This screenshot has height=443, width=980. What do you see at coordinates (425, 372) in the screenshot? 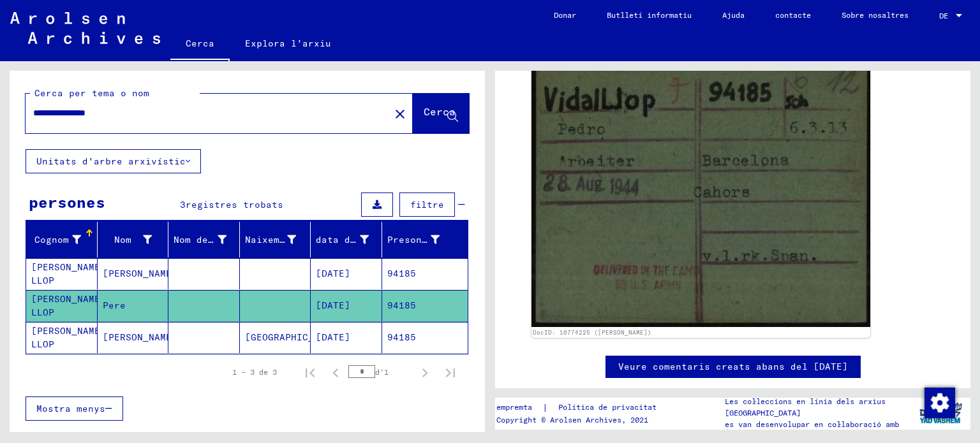
I see `button: Pàgina següent` at bounding box center [425, 372].